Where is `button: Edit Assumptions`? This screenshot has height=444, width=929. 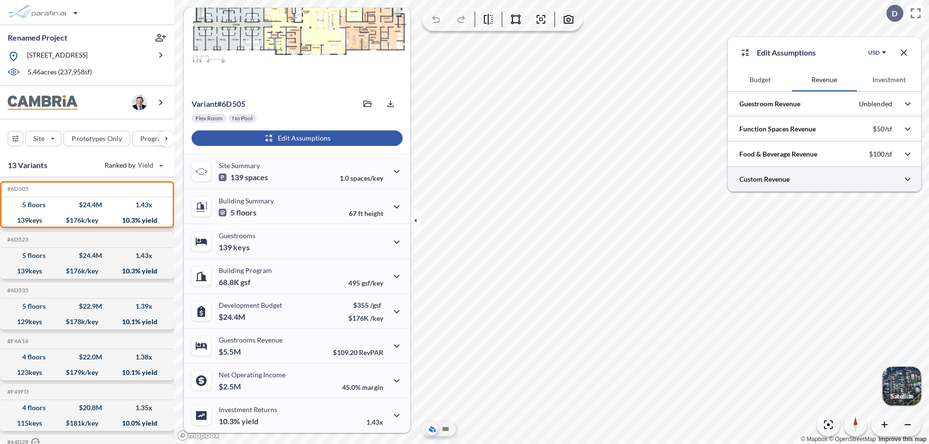 button: Edit Assumptions is located at coordinates (297, 138).